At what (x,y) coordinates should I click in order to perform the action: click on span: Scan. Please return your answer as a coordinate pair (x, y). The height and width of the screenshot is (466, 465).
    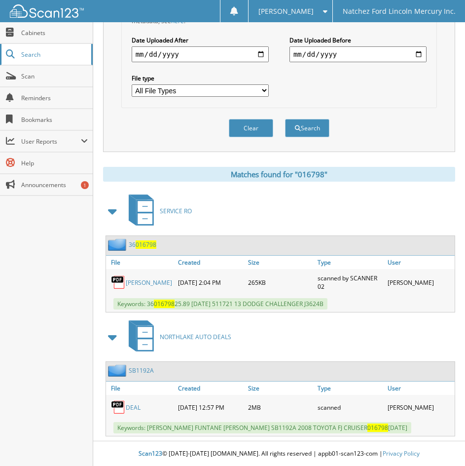
    Looking at the image, I should click on (54, 76).